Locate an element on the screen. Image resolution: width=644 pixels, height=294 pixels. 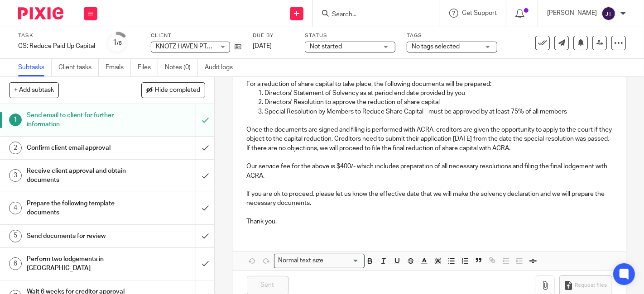
span: Get Support is located at coordinates (480, 13).